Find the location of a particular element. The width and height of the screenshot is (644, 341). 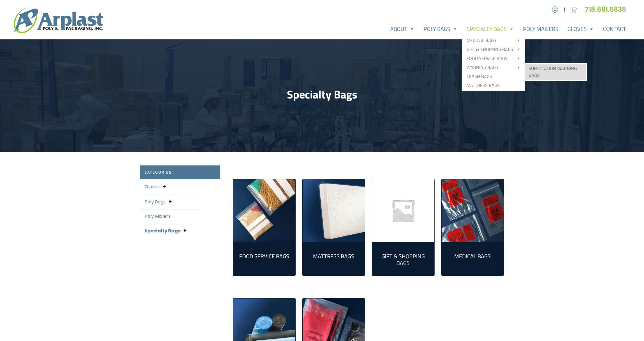

a: Food Service Bags is located at coordinates (493, 58).